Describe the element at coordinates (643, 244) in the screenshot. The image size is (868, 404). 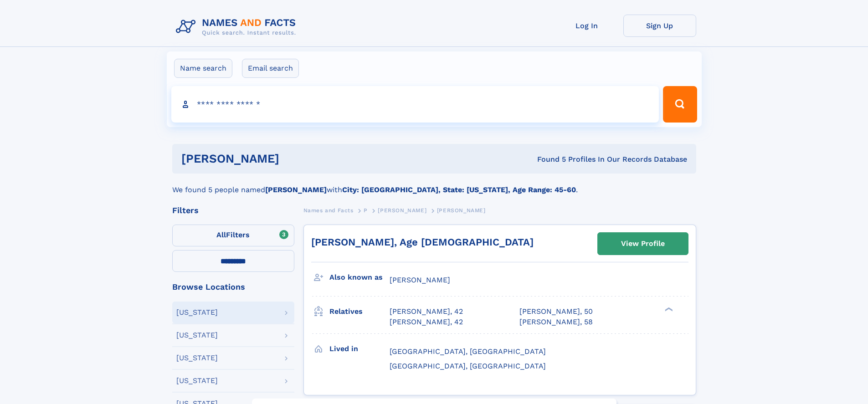
I see `div: View Profile` at that location.